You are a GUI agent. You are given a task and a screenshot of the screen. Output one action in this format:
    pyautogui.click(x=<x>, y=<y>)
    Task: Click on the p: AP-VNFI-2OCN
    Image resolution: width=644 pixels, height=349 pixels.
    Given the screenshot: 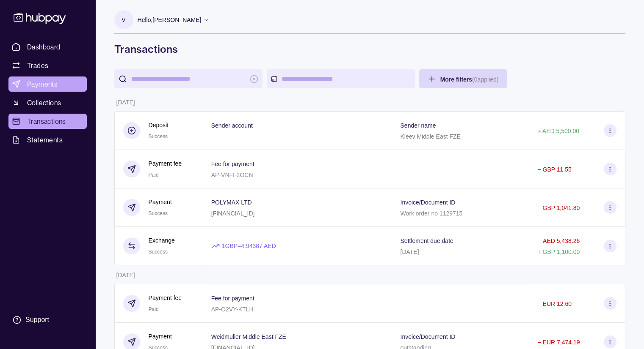 What is the action you would take?
    pyautogui.click(x=232, y=175)
    